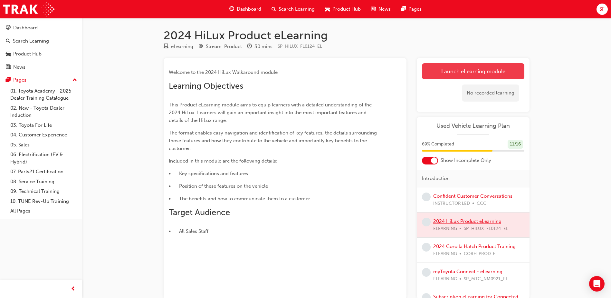  Describe the element at coordinates (43, 125) in the screenshot. I see `a: 03. Toyota For Life` at that location.